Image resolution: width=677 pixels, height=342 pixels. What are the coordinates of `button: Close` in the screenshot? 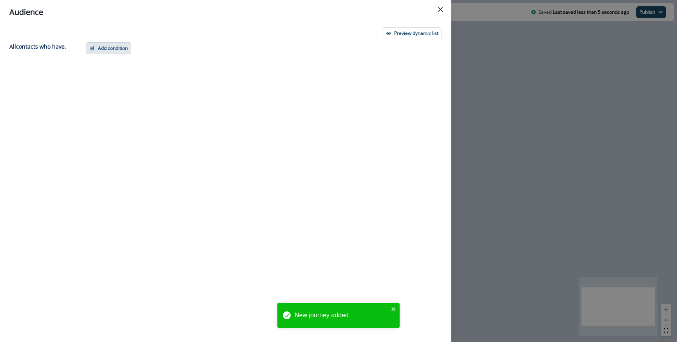 It's located at (440, 9).